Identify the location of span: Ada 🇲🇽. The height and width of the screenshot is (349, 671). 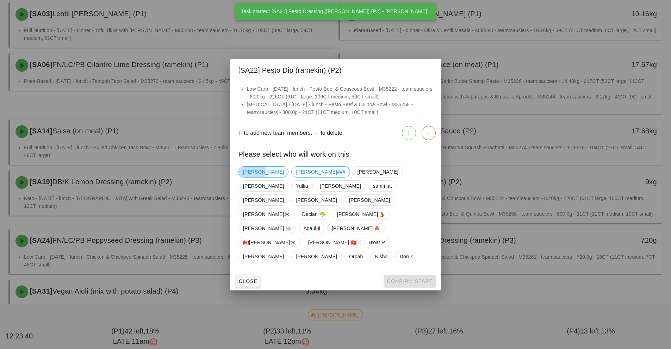
(312, 228).